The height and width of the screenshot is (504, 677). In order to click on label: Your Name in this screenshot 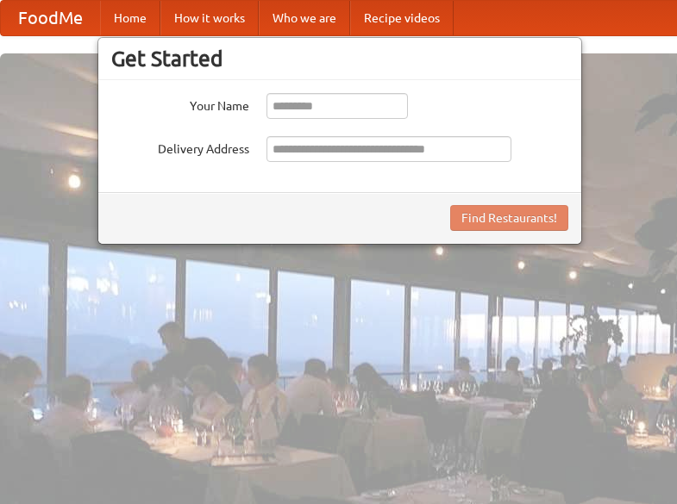, I will do `click(180, 103)`.